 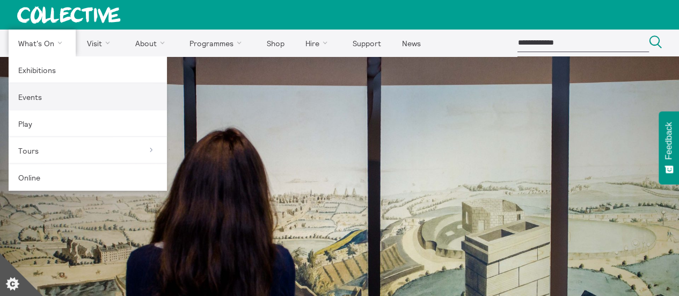 What do you see at coordinates (87, 177) in the screenshot?
I see `a: Online` at bounding box center [87, 177].